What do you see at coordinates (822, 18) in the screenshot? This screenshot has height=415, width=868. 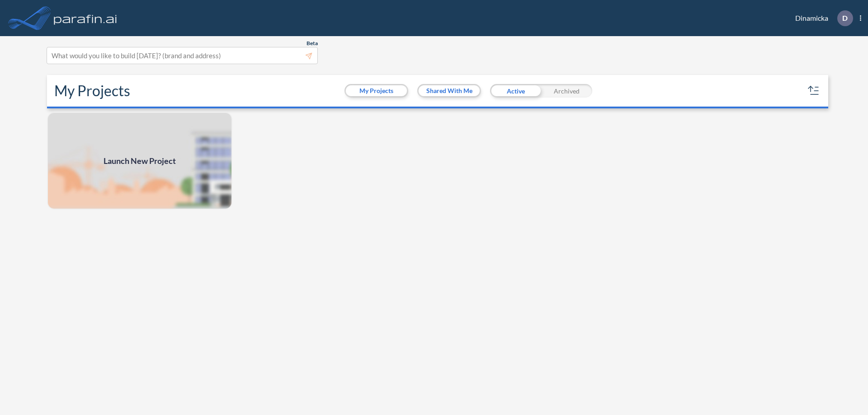 I see `div: Dinamicka` at bounding box center [822, 18].